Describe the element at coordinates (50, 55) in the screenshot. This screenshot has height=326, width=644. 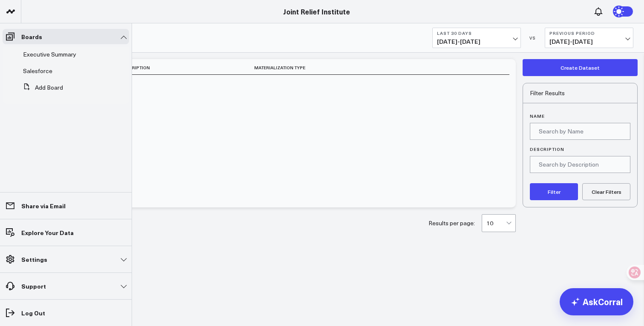
I see `a: Executive Summary` at that location.